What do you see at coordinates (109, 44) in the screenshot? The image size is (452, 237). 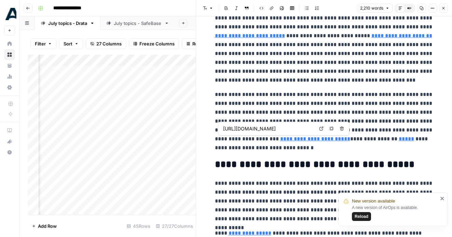 I see `span: 27 Columns` at bounding box center [109, 44].